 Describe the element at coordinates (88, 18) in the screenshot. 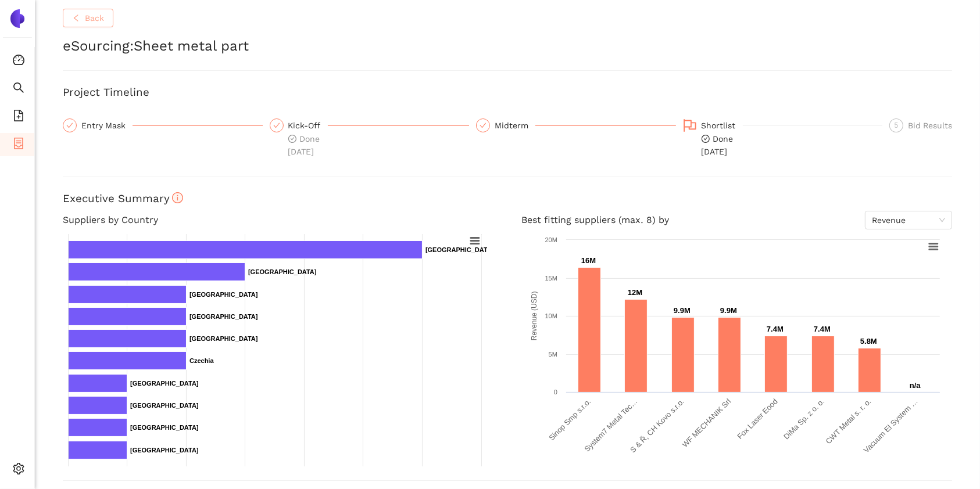

I see `button: leftBack` at that location.